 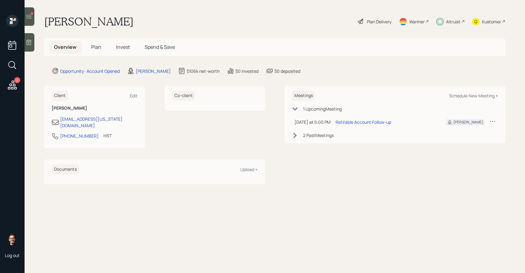 What do you see at coordinates (318, 135) in the screenshot?
I see `div: 2 Past Meeting s` at bounding box center [318, 135].